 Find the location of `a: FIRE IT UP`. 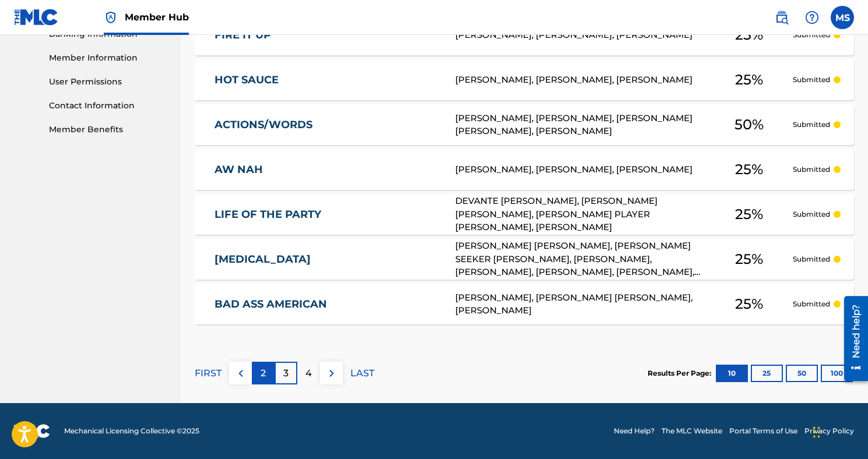

a: FIRE IT UP is located at coordinates (327, 35).